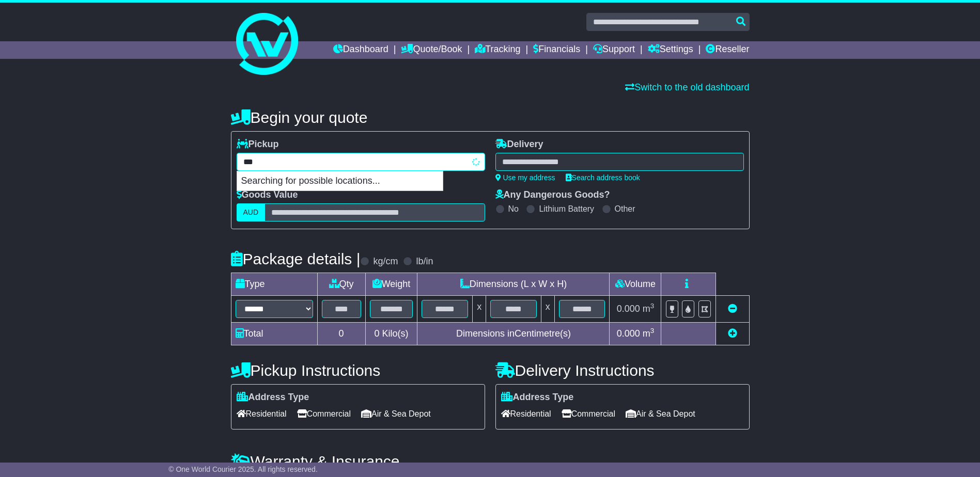  I want to click on h4: Package details |, so click(296, 259).